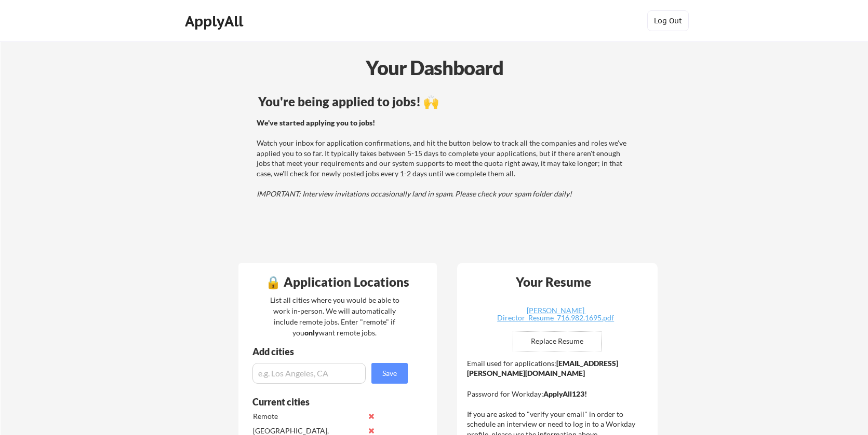 Image resolution: width=868 pixels, height=435 pixels. What do you see at coordinates (565, 394) in the screenshot?
I see `strong: ApplyAll123!` at bounding box center [565, 394].